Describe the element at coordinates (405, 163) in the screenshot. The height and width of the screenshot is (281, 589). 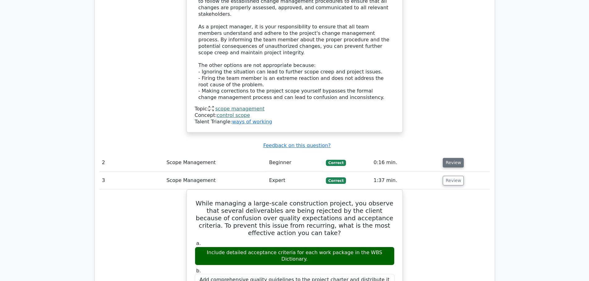
I see `td: 0:16 min.` at that location.